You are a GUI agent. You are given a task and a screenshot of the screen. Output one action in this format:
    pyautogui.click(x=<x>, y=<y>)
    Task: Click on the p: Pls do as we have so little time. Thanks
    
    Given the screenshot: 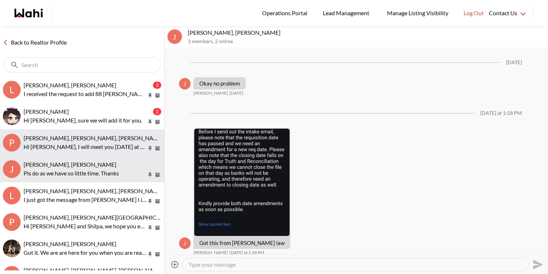 What is the action you would take?
    pyautogui.click(x=85, y=173)
    